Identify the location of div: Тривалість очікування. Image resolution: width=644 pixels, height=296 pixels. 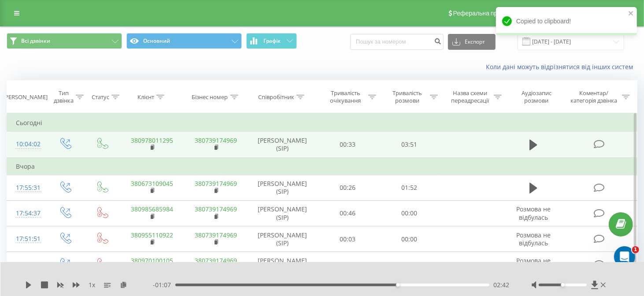
(346, 97).